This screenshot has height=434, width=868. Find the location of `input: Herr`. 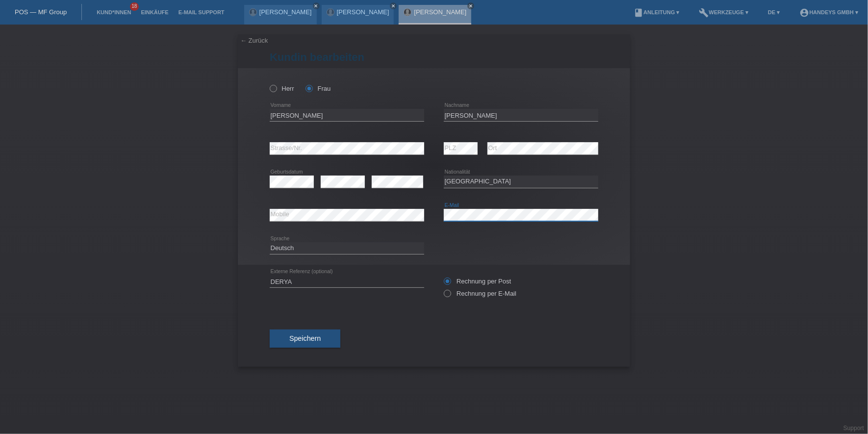

input: Herr is located at coordinates (273, 88).